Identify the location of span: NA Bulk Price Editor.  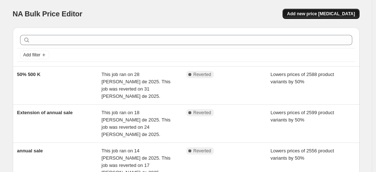
(47, 14).